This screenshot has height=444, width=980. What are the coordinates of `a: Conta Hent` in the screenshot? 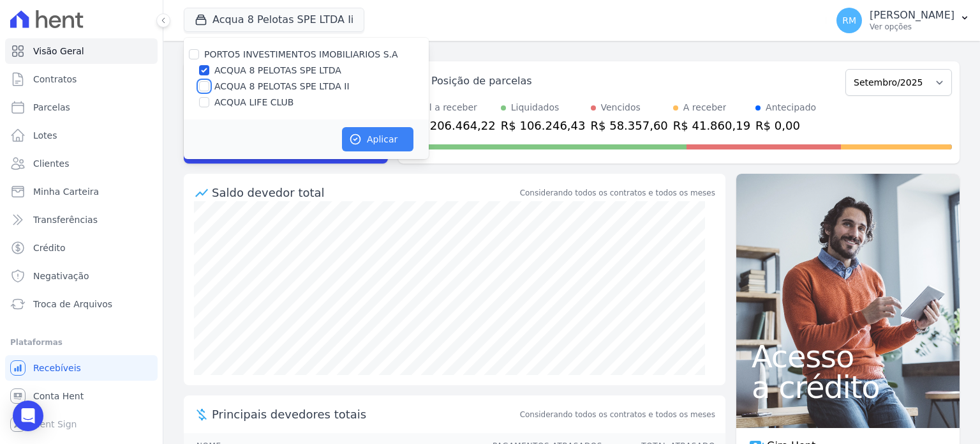 It's located at (81, 396).